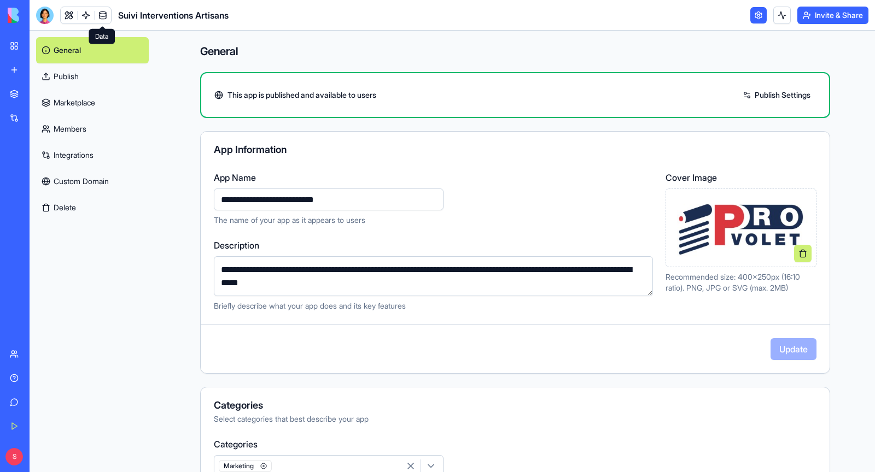  I want to click on a: Publish, so click(92, 77).